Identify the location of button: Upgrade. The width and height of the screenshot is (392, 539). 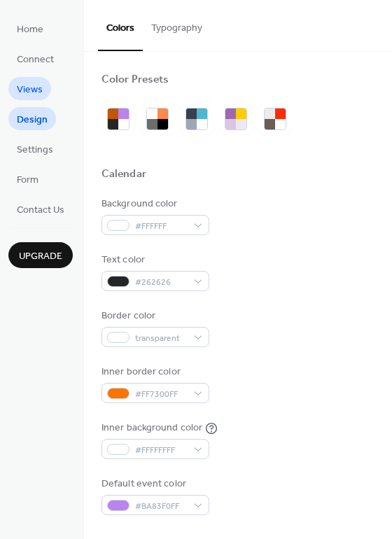
(40, 255).